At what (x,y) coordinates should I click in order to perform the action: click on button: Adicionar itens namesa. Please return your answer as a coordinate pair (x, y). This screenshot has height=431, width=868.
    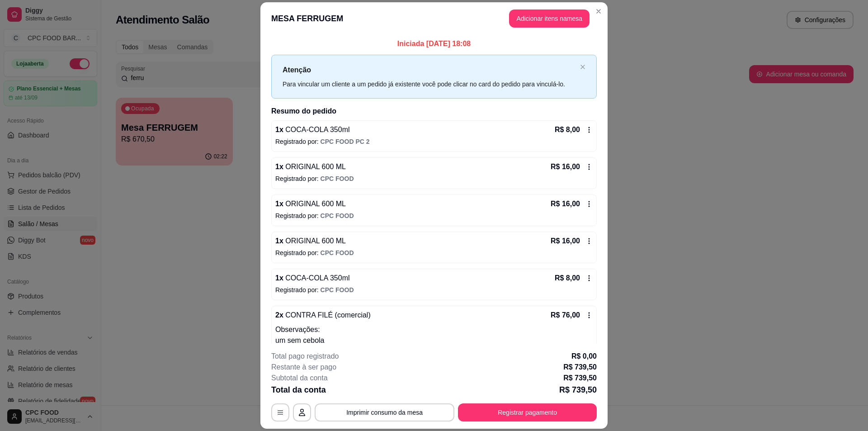
    Looking at the image, I should click on (550, 19).